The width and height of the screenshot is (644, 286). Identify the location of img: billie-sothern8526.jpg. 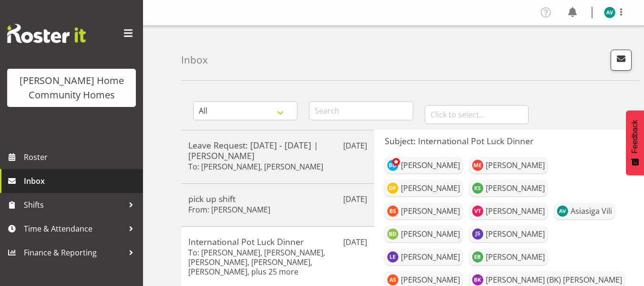
(393, 211).